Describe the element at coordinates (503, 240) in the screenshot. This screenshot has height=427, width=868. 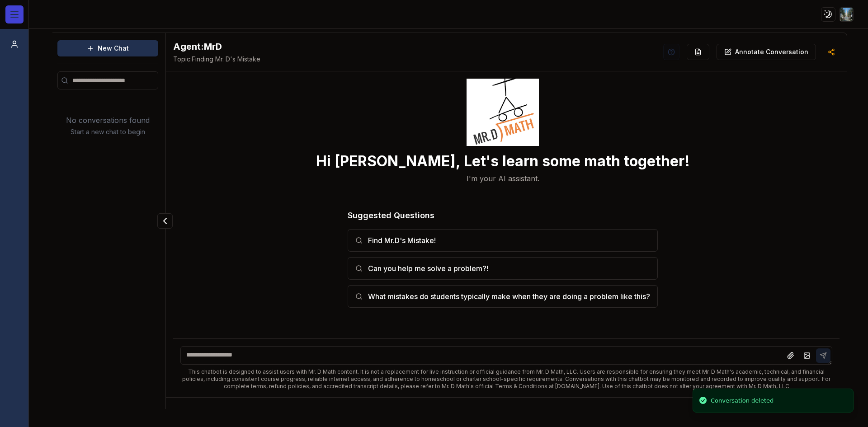
I see `button: Find Mr.D's Mistake!` at that location.